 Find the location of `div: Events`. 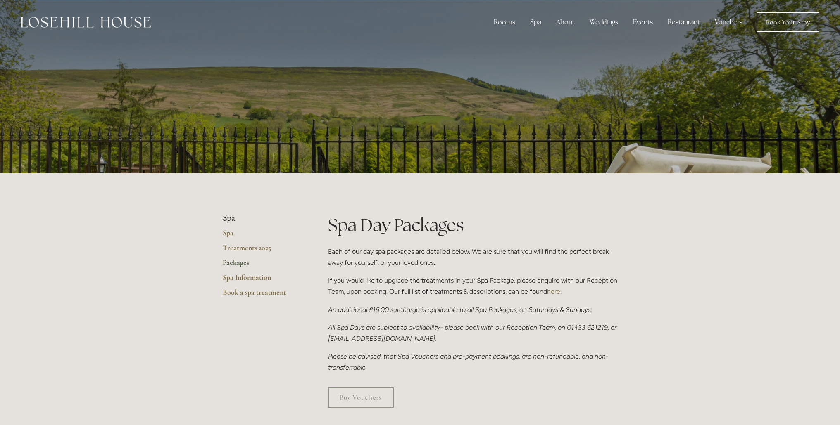

div: Events is located at coordinates (643, 22).